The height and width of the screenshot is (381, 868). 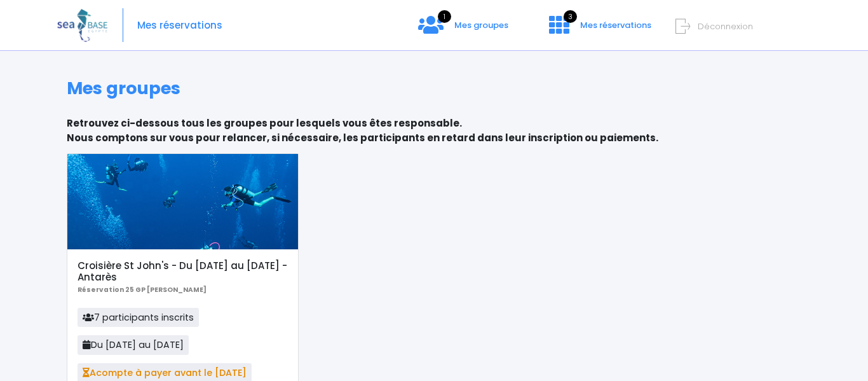 What do you see at coordinates (138, 317) in the screenshot?
I see `span: 7 participants inscrits` at bounding box center [138, 317].